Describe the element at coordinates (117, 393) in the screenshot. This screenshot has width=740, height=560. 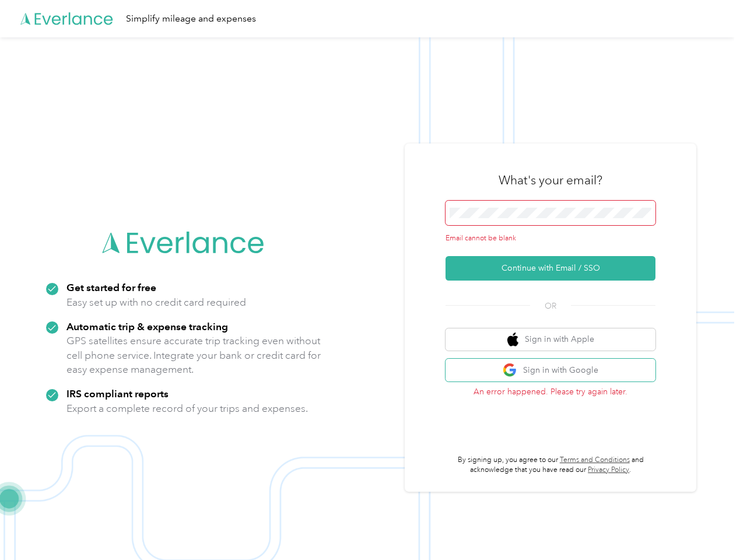
I see `strong: IRS compliant reports` at that location.